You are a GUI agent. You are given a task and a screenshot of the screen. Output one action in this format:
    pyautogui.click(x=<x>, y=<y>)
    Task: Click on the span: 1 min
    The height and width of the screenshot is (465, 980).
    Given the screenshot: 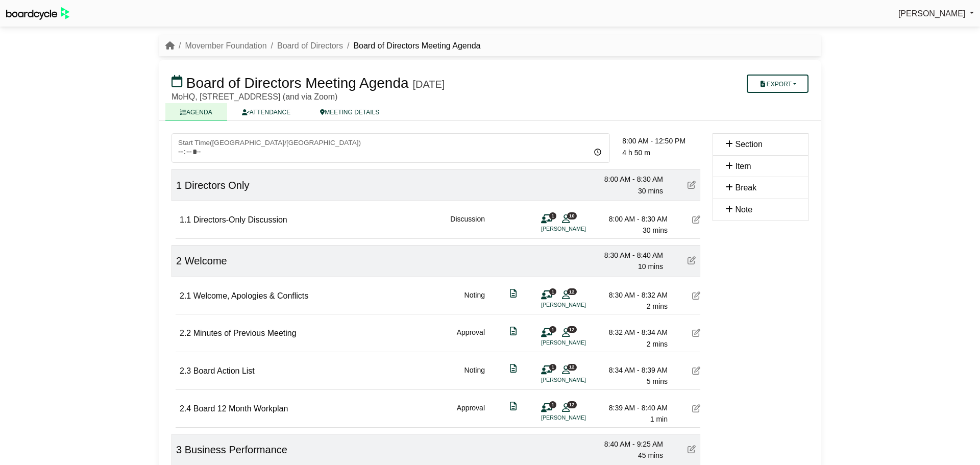 What is the action you would take?
    pyautogui.click(x=659, y=419)
    